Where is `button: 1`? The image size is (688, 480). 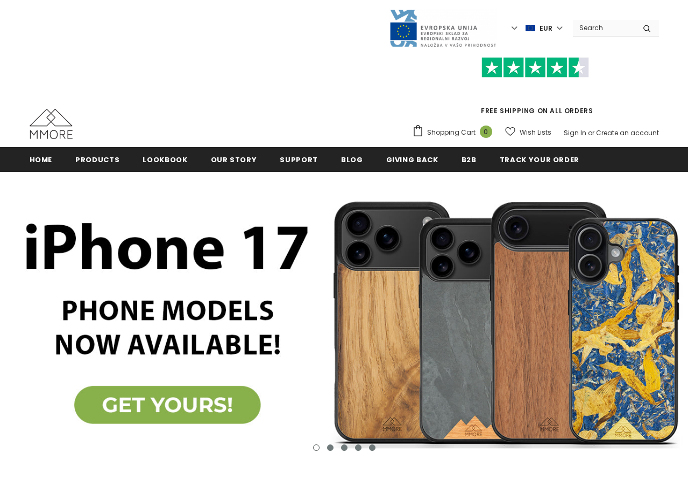 button: 1 is located at coordinates (316, 447).